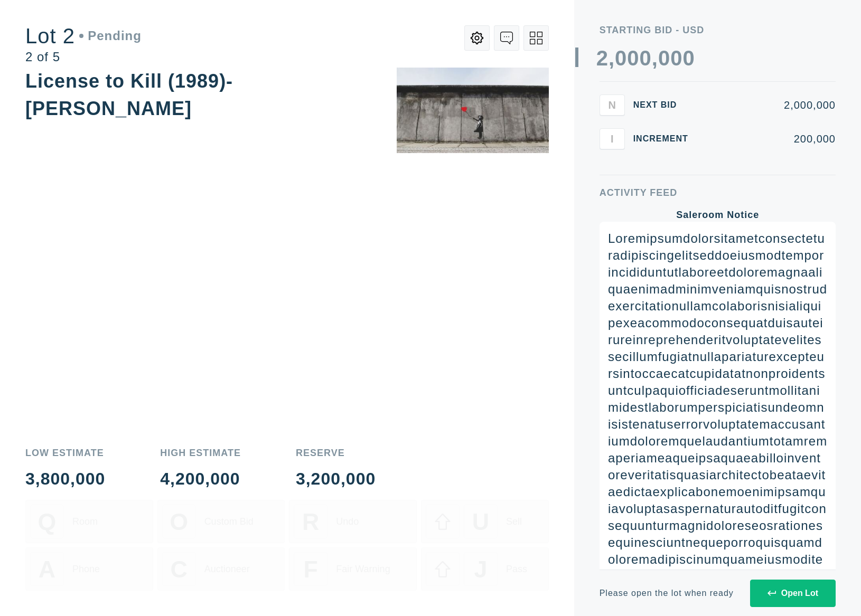 The image size is (861, 616). What do you see at coordinates (201, 479) in the screenshot?
I see `div: 4,200,000` at bounding box center [201, 479].